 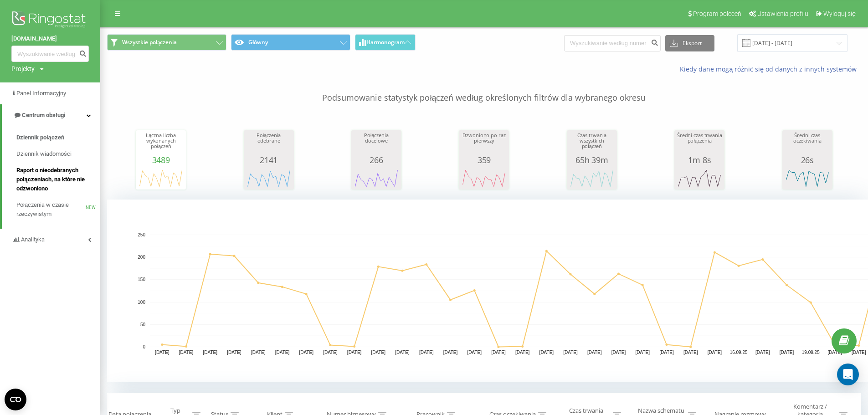 I want to click on div: Łączna liczba wykonanych połączeń, so click(x=161, y=143).